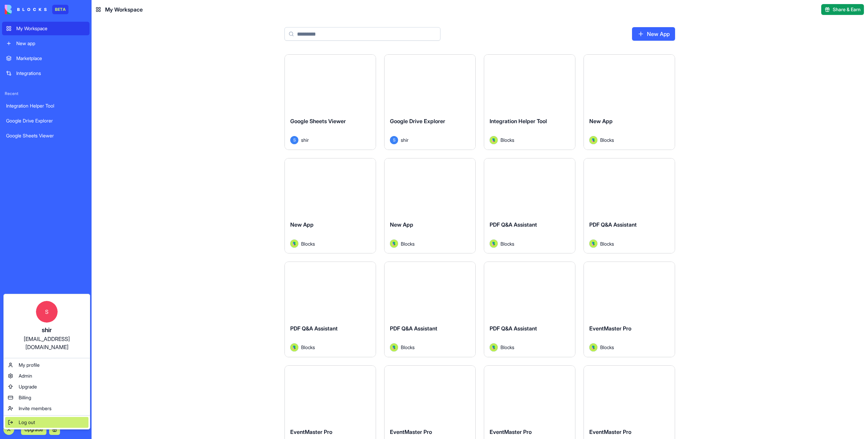 The image size is (868, 439). I want to click on span: Admin, so click(26, 376).